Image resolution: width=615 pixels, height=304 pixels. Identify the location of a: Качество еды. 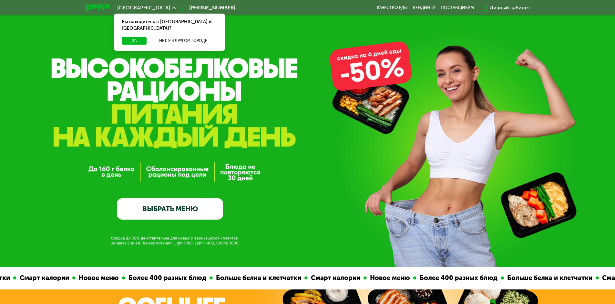
(393, 8).